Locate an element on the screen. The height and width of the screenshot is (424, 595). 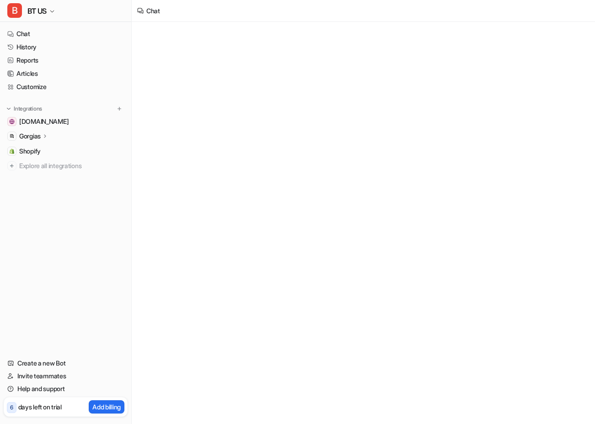
a: Chat is located at coordinates (65, 34).